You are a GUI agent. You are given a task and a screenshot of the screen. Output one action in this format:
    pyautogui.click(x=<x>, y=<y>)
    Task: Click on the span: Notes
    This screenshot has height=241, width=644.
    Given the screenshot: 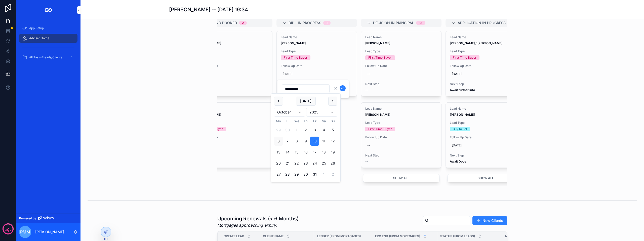 What is the action you would take?
    pyautogui.click(x=510, y=236)
    